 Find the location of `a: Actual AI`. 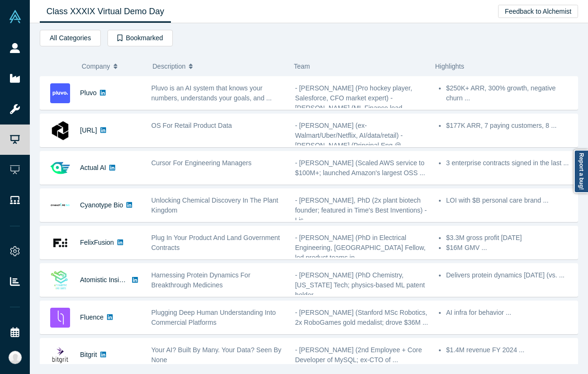

a: Actual AI is located at coordinates (93, 167).